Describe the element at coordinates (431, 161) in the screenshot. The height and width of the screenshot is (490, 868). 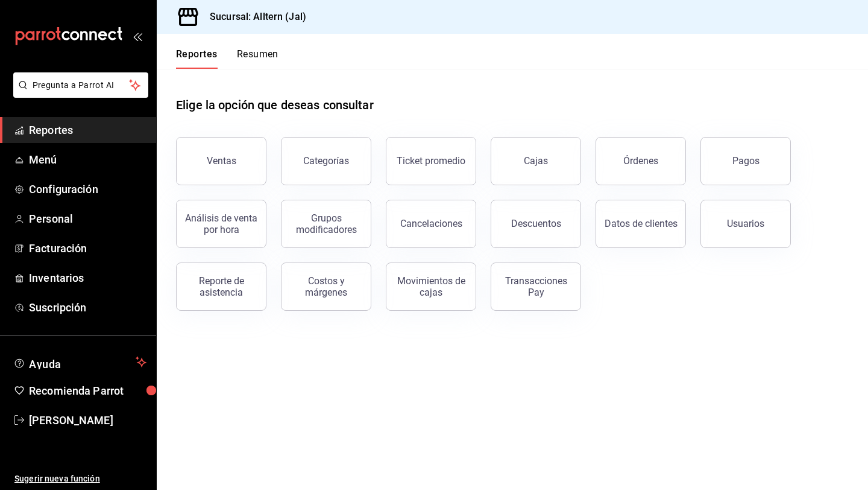
I see `button: Ticket promedio` at that location.